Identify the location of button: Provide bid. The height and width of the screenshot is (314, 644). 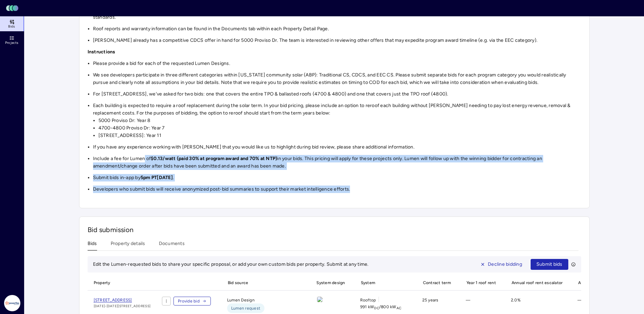
(192, 301).